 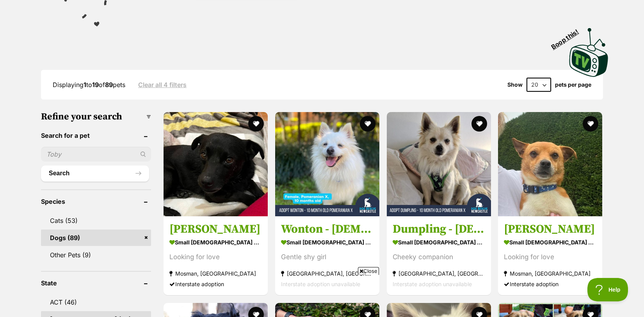 I want to click on h3: Refine your search, so click(x=96, y=117).